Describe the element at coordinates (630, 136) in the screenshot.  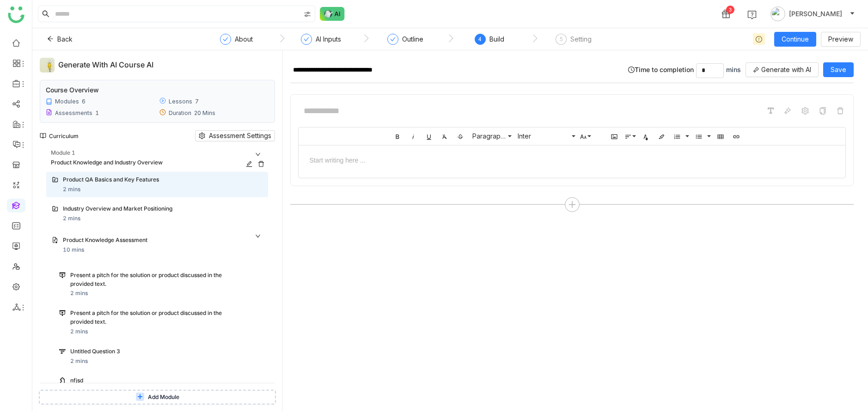
I see `button: Align` at that location.